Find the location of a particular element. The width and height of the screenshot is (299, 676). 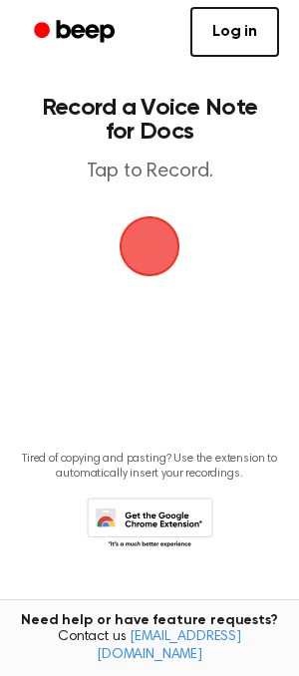

button: Beep Logo is located at coordinates (149, 246).